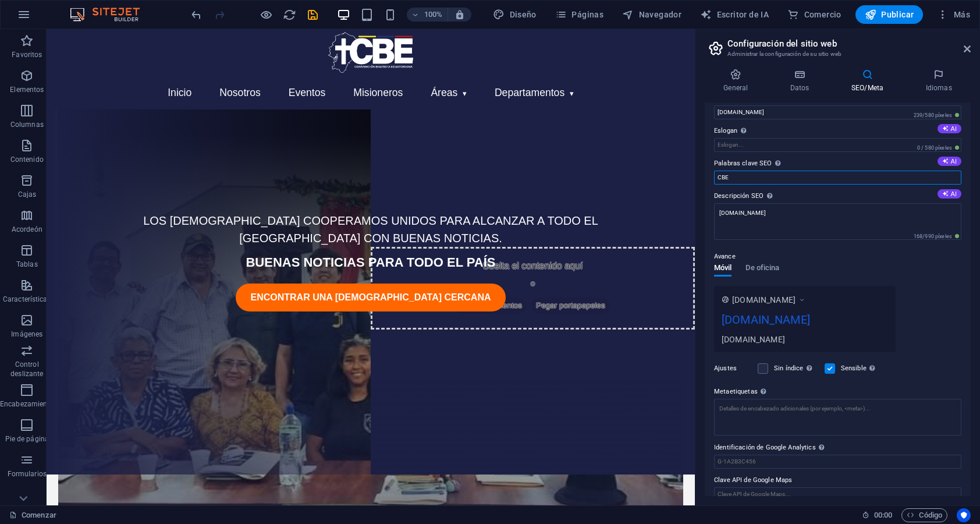  Describe the element at coordinates (800, 88) in the screenshot. I see `font: Datos` at that location.